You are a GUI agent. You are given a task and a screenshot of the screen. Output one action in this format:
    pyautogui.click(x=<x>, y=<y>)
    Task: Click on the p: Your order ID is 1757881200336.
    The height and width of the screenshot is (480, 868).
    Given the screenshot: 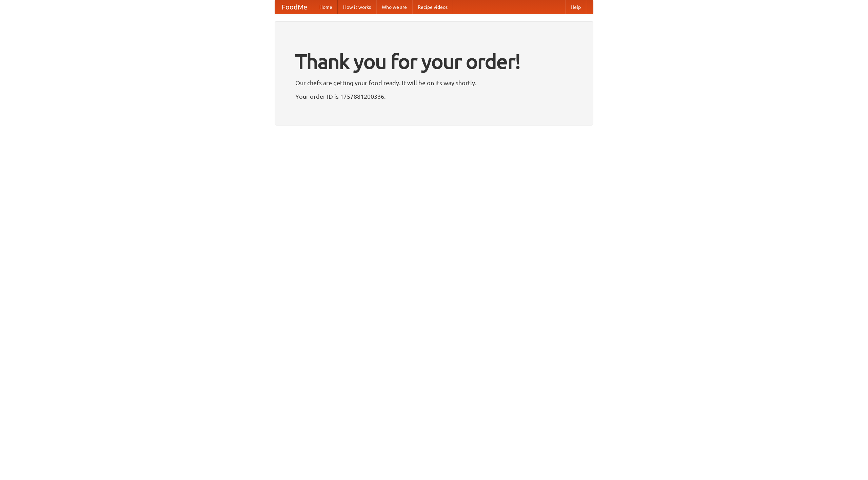 What is the action you would take?
    pyautogui.click(x=434, y=96)
    